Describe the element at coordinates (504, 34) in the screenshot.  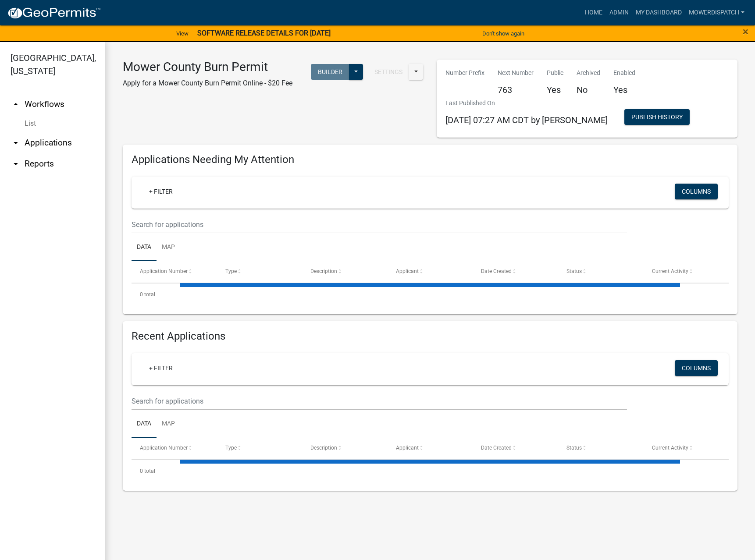
I see `button: Don't show again` at that location.